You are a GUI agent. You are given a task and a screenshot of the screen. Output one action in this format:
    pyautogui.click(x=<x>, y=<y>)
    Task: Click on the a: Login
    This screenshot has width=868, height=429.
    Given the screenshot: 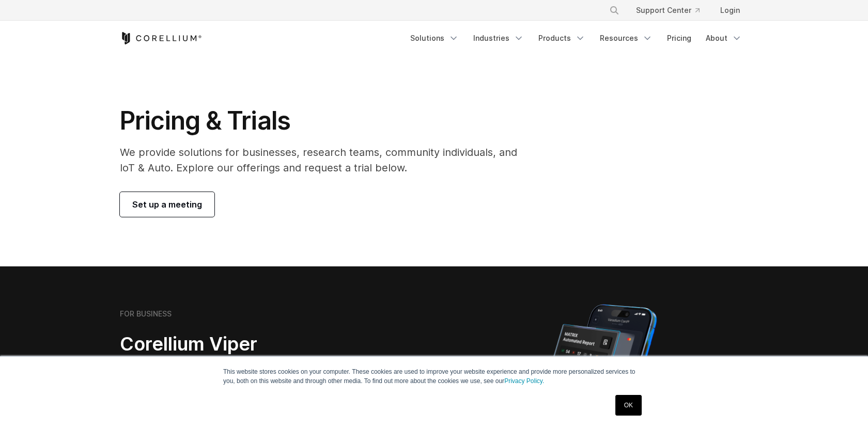 What is the action you would take?
    pyautogui.click(x=730, y=10)
    